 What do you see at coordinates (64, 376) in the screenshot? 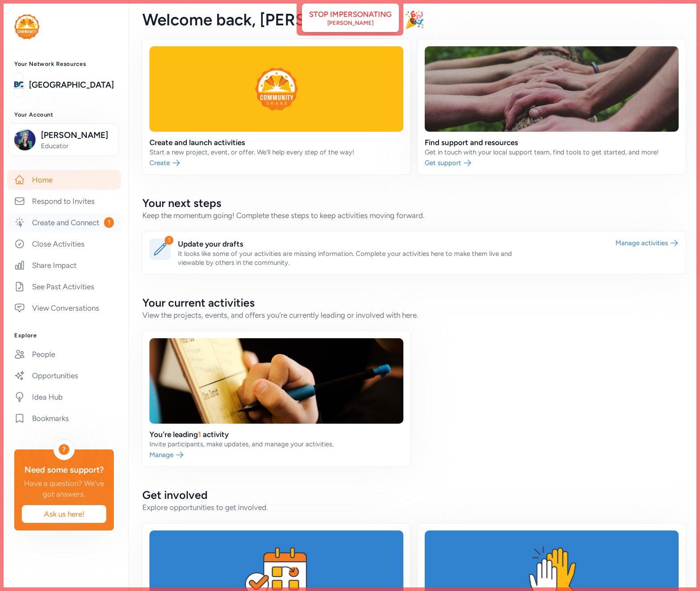
I see `a: Opportunities` at bounding box center [64, 376].